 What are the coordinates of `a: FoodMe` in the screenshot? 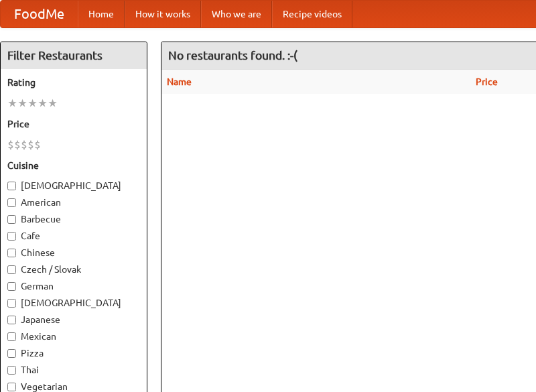 It's located at (39, 14).